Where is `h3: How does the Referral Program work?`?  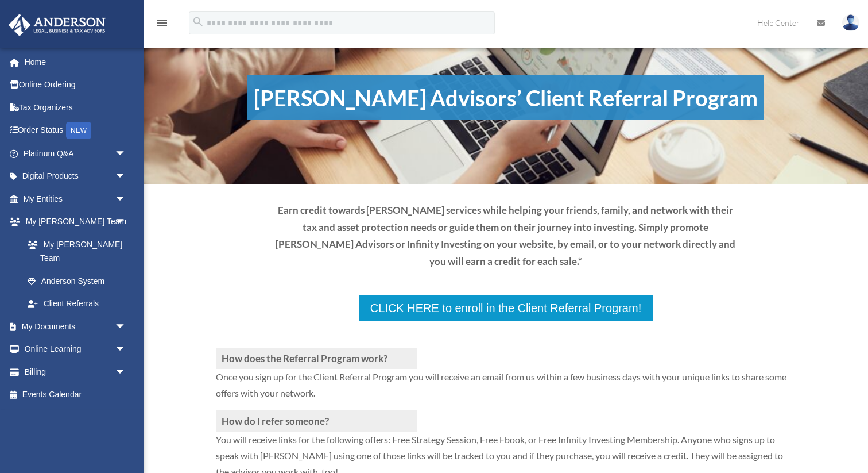 h3: How does the Referral Program work? is located at coordinates (316, 358).